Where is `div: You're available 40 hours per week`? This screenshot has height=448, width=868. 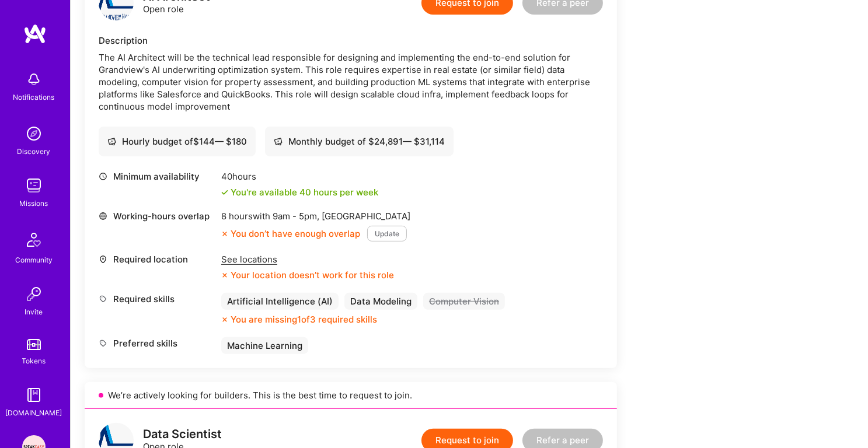 div: You're available 40 hours per week is located at coordinates (299, 192).